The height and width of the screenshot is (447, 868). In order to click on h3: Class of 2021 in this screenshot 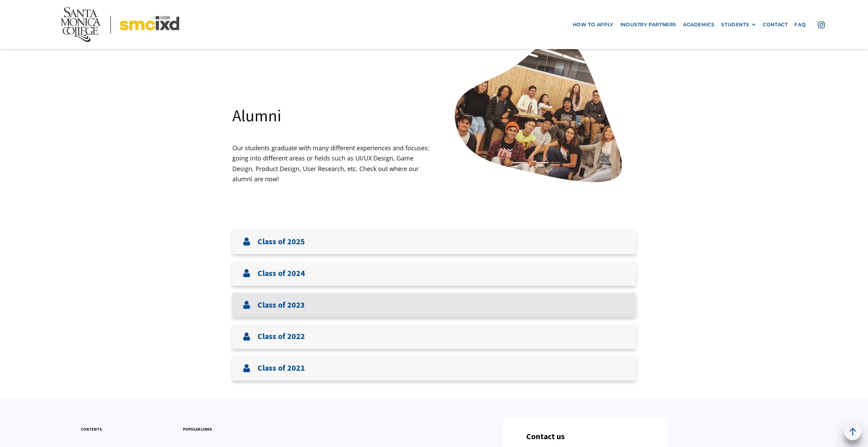, I will do `click(281, 368)`.